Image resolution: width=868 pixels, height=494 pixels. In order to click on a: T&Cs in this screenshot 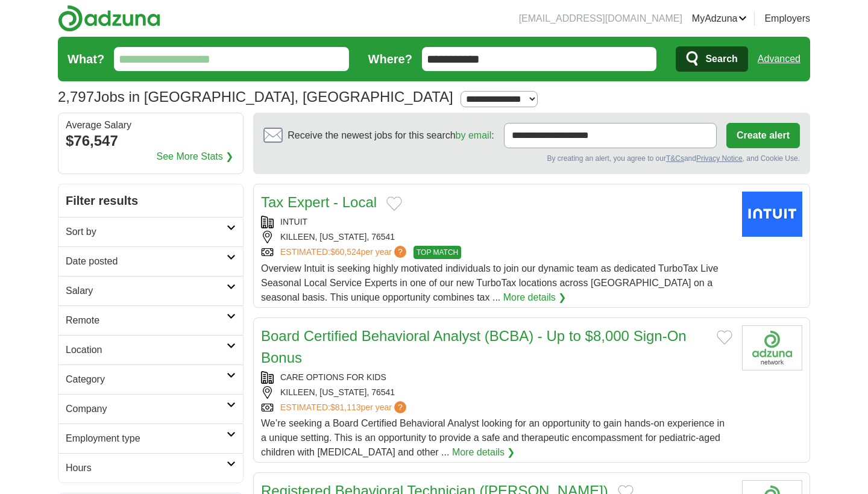, I will do `click(675, 158)`.